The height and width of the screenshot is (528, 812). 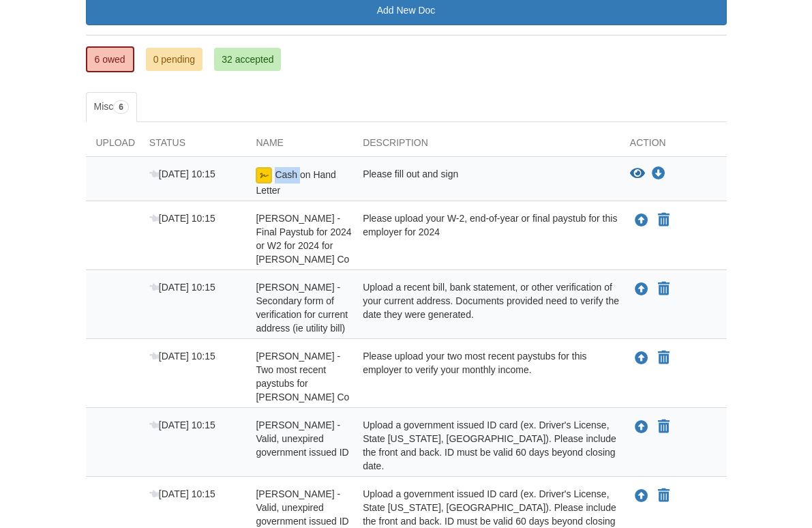 What do you see at coordinates (664, 220) in the screenshot?
I see `button: Declare Solomon Watson - Final Paystub for 2024 or W2 for 2024 for Bartlett Co not applicable` at bounding box center [664, 220].